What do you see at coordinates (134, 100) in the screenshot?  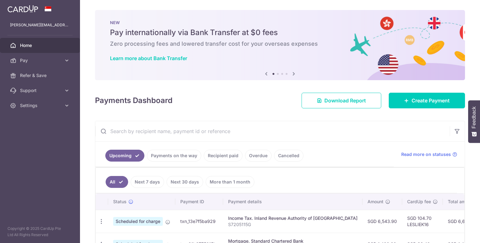 I see `h4: Payments Dashboard` at bounding box center [134, 100].